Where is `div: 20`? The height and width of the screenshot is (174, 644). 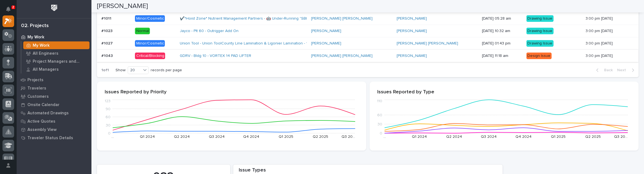
div: 20 is located at coordinates (135, 70).